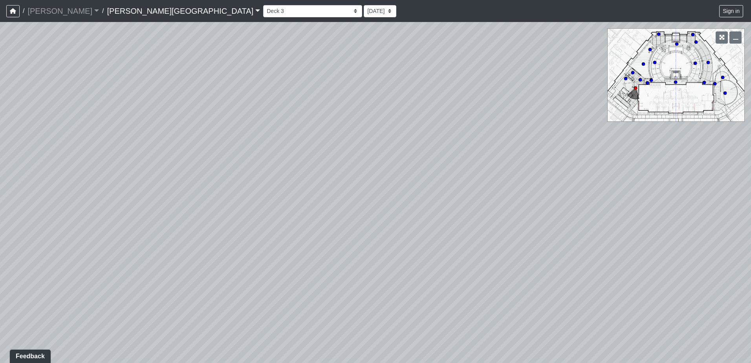 This screenshot has width=751, height=363. Describe the element at coordinates (24, 9) in the screenshot. I see `button: Feedback` at that location.